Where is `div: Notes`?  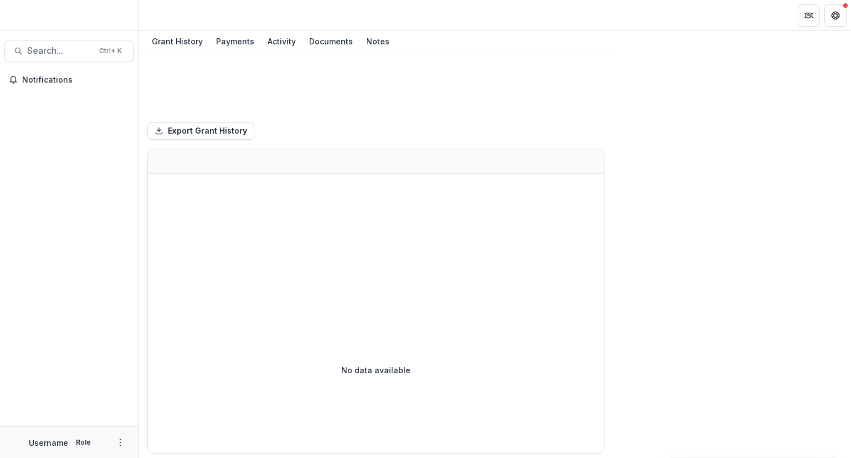 div: Notes is located at coordinates (378, 41).